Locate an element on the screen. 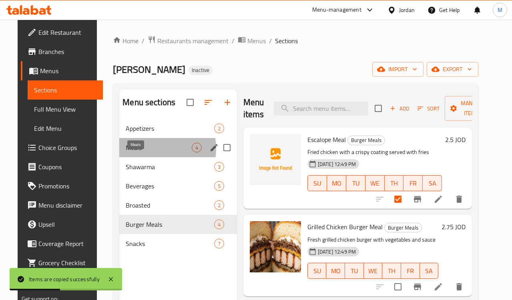 The height and width of the screenshot is (300, 512). button: FR is located at coordinates (413, 183).